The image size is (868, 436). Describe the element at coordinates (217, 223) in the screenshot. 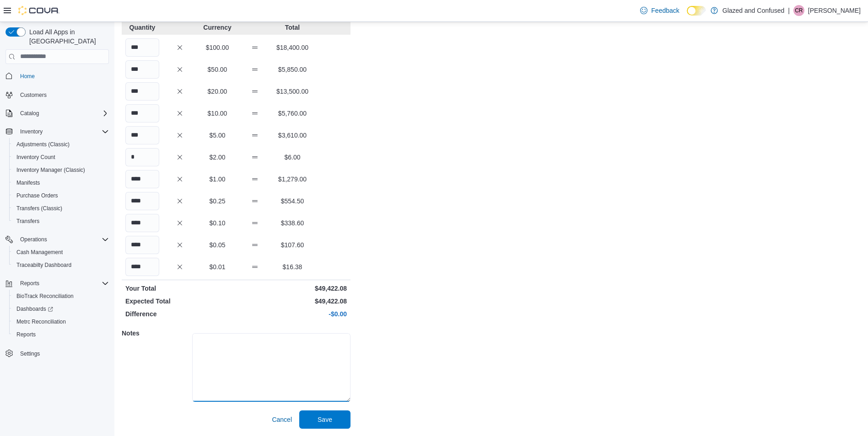

I see `p: $0.10` at that location.